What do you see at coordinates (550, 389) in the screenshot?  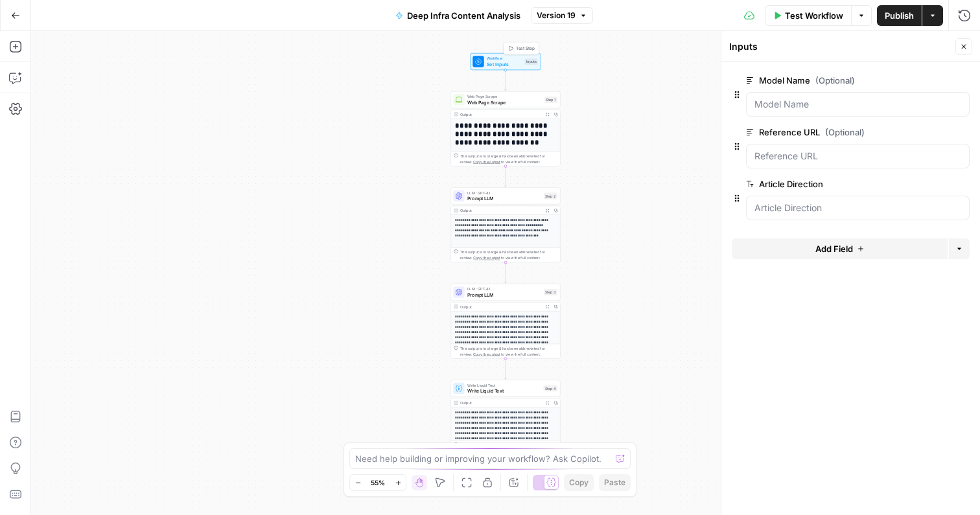 I see `div: Step 4` at bounding box center [550, 389].